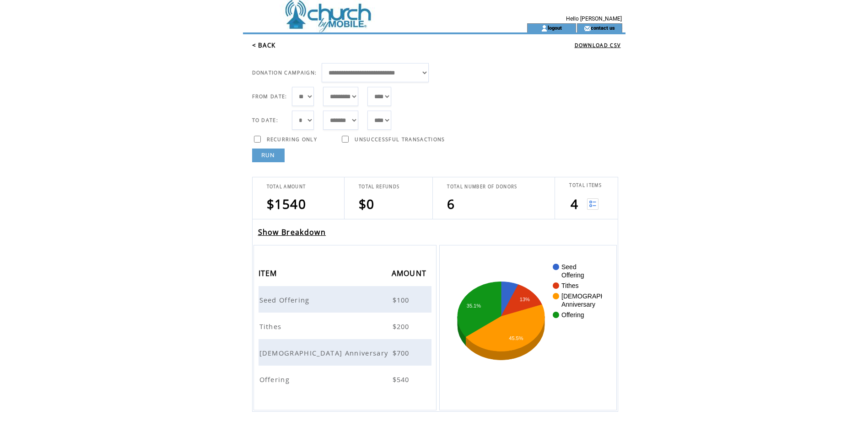 Image resolution: width=868 pixels, height=436 pixels. I want to click on span: $0, so click(366, 204).